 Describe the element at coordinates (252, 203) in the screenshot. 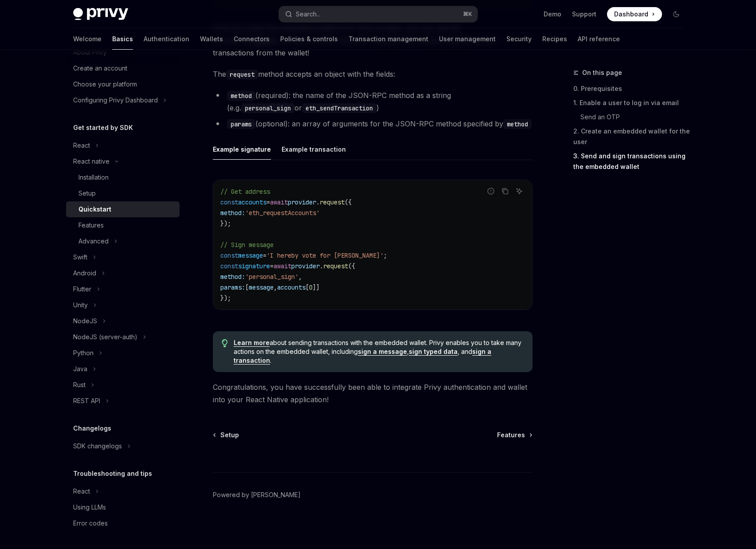

I see `span: accounts` at that location.